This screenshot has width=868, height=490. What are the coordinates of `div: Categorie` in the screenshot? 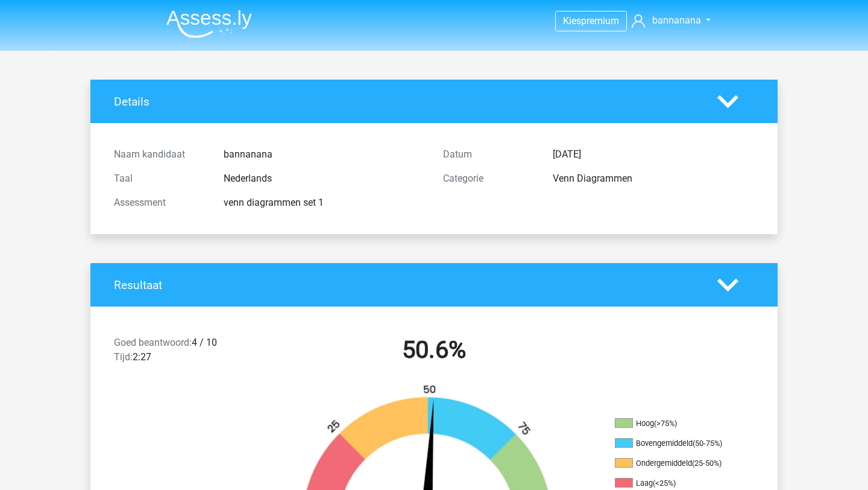 It's located at (489, 178).